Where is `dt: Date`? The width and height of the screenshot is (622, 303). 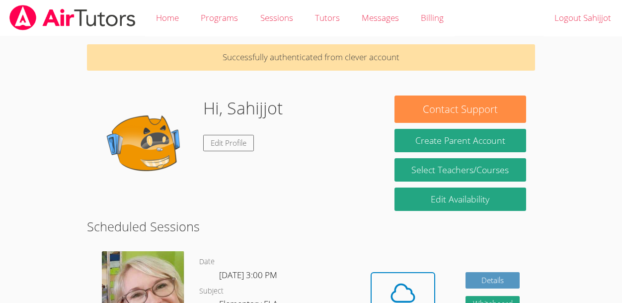 dt: Date is located at coordinates (207, 261).